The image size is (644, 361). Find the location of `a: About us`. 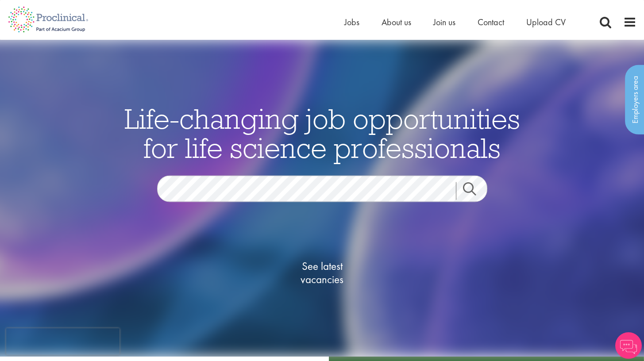

a: About us is located at coordinates (396, 22).